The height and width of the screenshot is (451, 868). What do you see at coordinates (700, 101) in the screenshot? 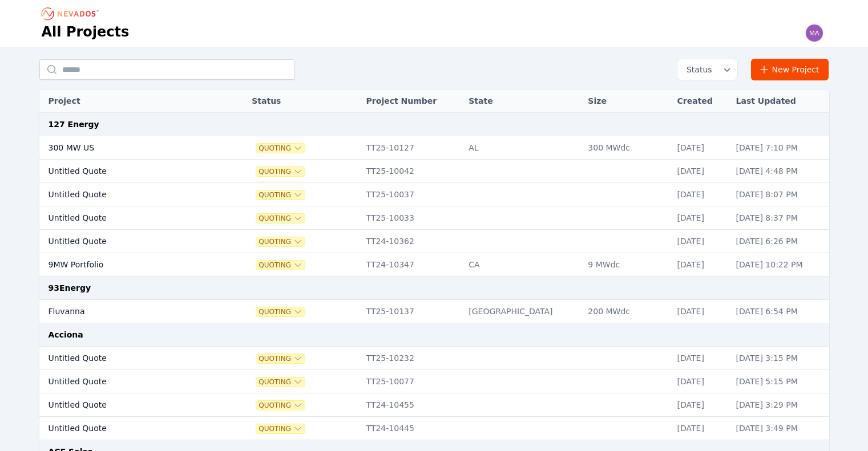
I see `th: Created` at bounding box center [700, 101].